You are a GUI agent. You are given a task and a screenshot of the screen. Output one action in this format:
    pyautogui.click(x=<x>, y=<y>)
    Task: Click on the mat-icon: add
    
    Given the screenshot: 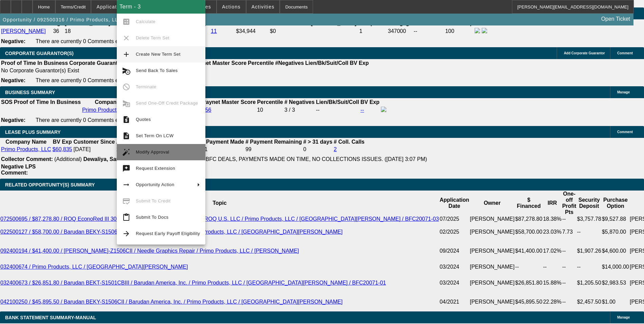 What is the action you would take?
    pyautogui.click(x=126, y=54)
    